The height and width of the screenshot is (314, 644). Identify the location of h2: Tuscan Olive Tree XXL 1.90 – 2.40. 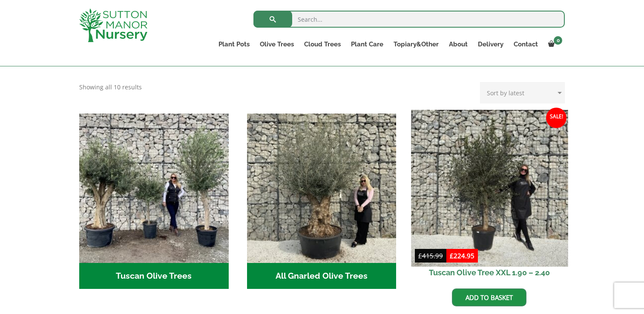
(489, 272).